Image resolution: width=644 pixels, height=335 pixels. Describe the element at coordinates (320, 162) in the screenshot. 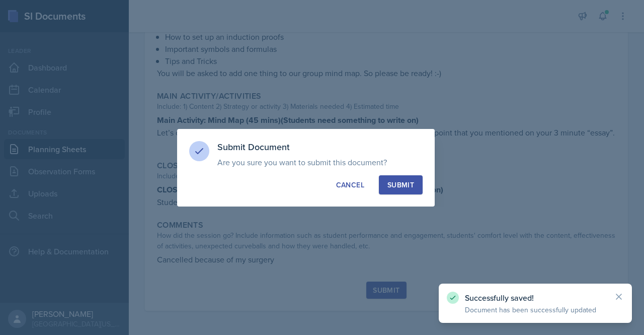

I see `p: Are you sure you want to submit this document?` at that location.